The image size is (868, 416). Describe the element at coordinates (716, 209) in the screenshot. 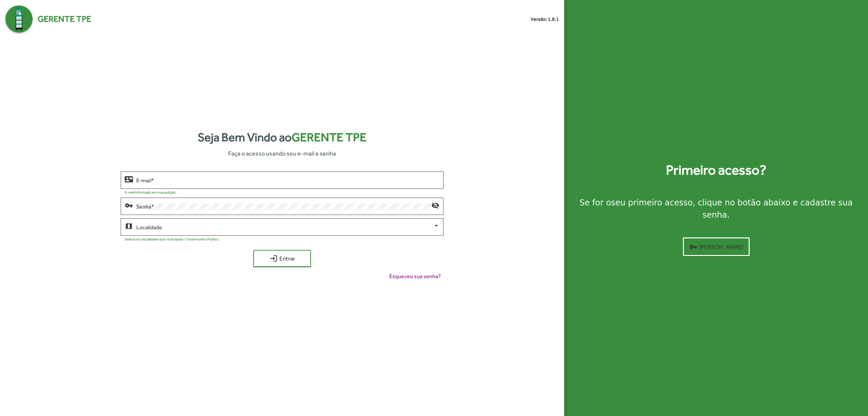

I see `div: Se for o , clique no botão abaixo e cadastre sua senha.` at that location.